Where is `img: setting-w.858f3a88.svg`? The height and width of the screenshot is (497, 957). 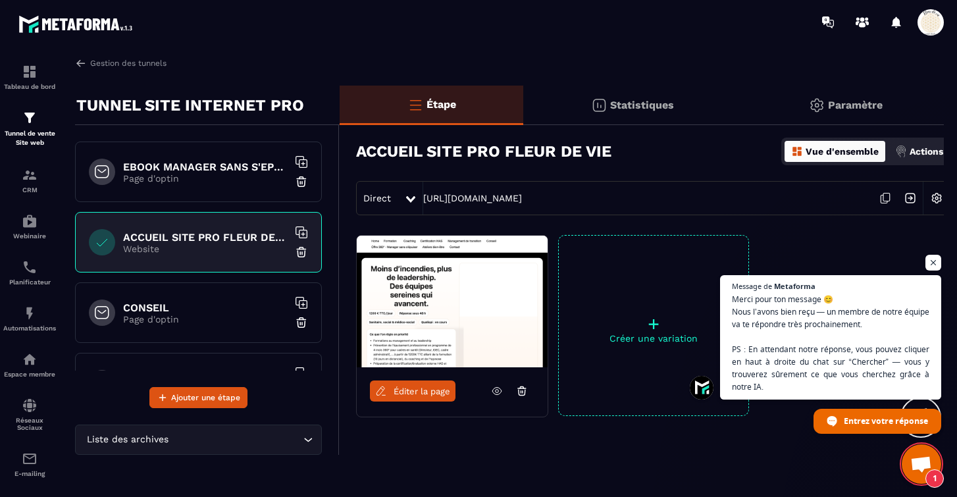
img: setting-w.858f3a88.svg is located at coordinates (937, 198).